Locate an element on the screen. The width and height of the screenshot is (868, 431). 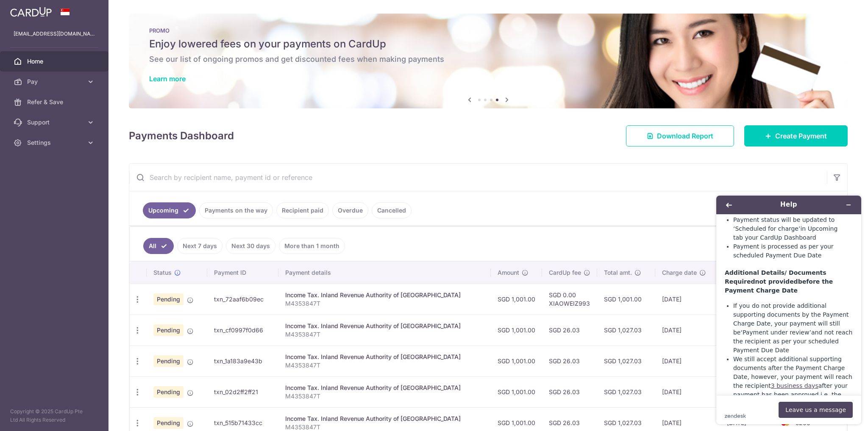
li: Payment status will be updated to ‘ in Upcoming tab your CardUp Dashboard is located at coordinates (83, 40).